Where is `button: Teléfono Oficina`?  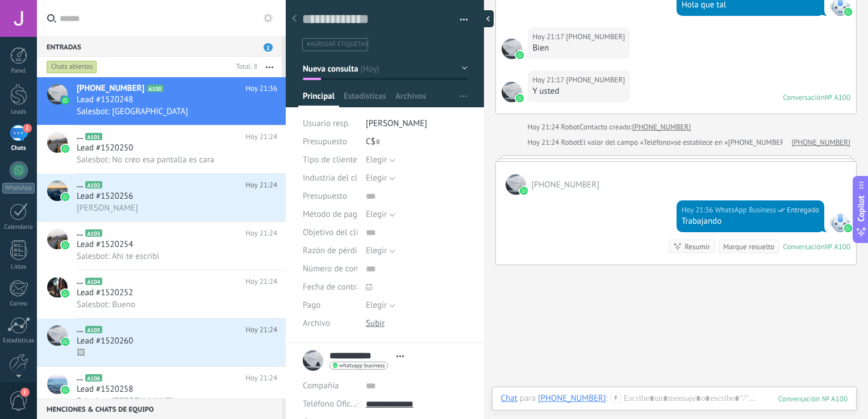
button: Teléfono Oficina is located at coordinates (330, 404).